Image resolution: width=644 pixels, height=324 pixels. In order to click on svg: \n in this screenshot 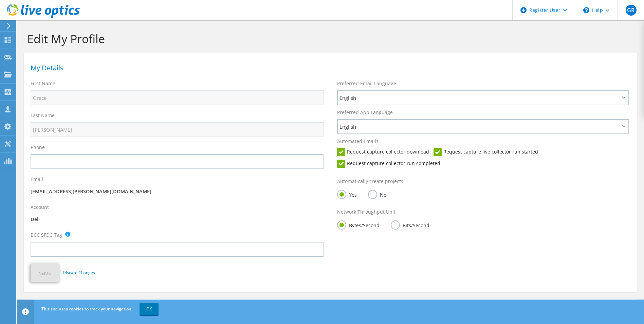, I will do `click(586, 10)`.